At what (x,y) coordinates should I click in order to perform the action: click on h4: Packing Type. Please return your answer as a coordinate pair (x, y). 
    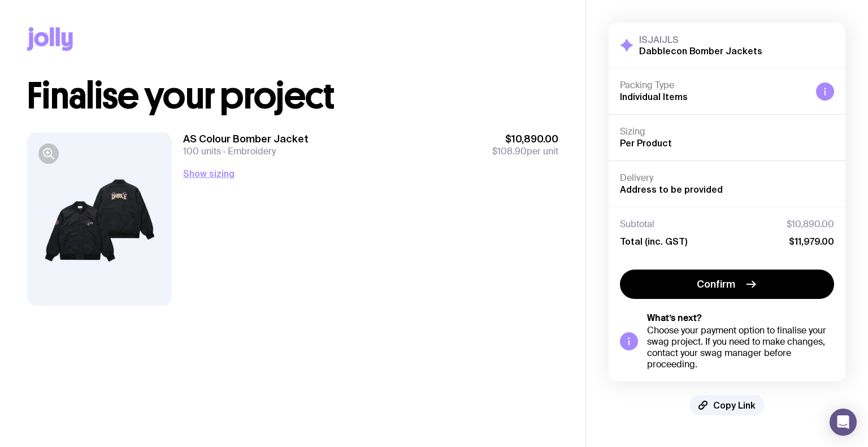
    Looking at the image, I should click on (713, 86).